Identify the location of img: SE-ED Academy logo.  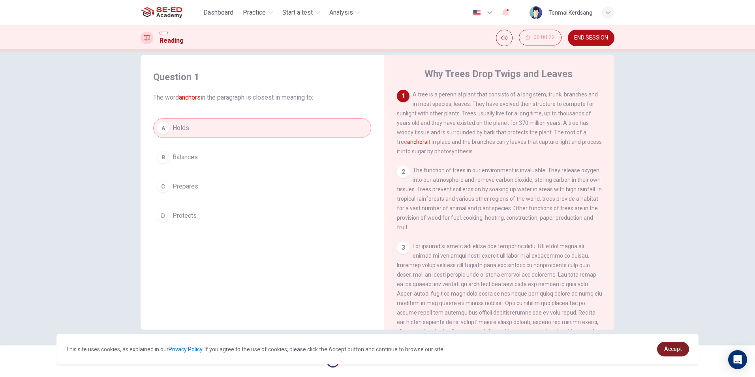
(161, 13).